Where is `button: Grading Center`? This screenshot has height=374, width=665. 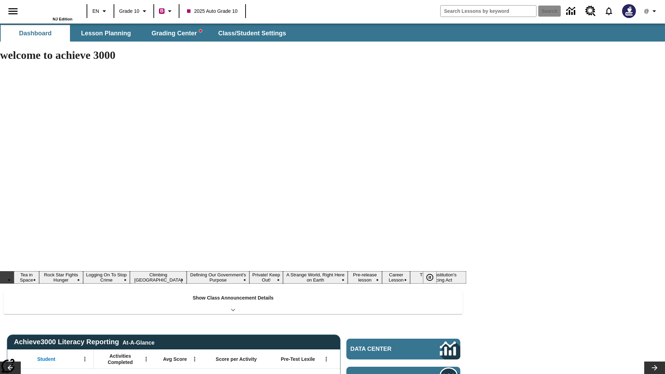
button: Grading Center is located at coordinates (177, 33).